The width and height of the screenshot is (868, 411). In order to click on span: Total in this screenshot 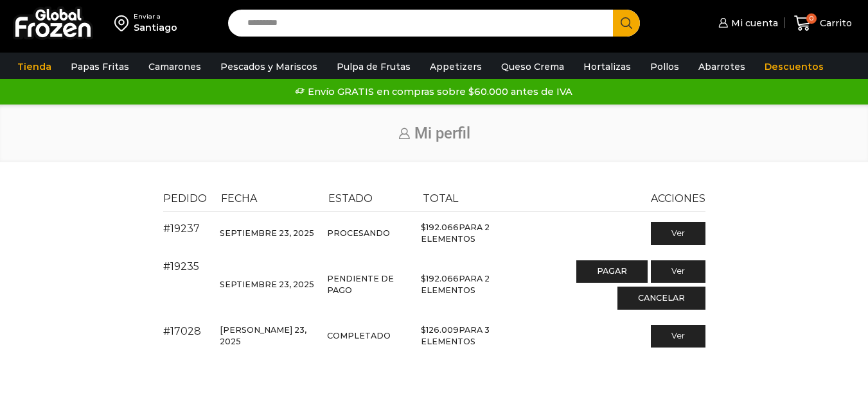, I will do `click(440, 198)`.